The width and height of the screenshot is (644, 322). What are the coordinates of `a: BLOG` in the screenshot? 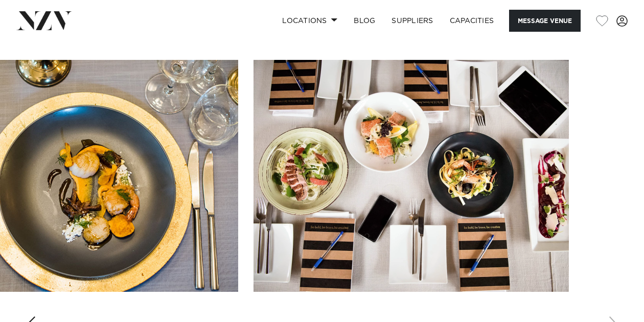 It's located at (364, 21).